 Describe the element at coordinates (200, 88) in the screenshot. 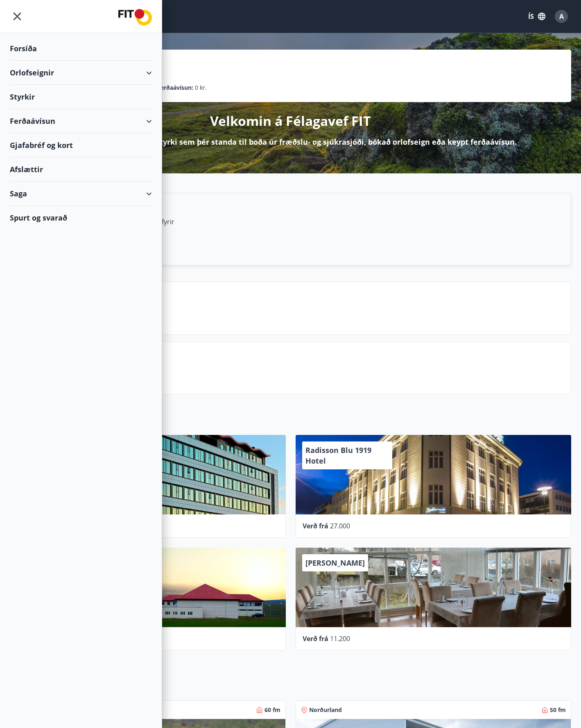

I see `span: 0 kr.` at that location.